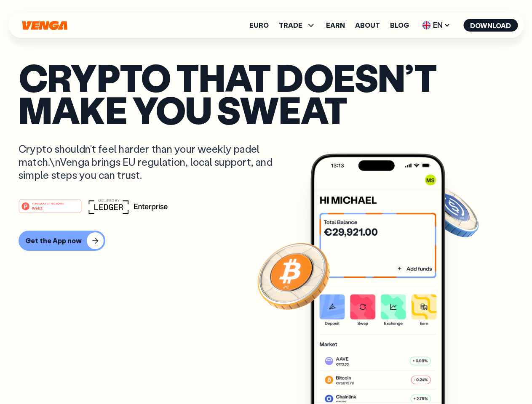  What do you see at coordinates (294, 276) in the screenshot?
I see `img: Bitcoin` at bounding box center [294, 276].